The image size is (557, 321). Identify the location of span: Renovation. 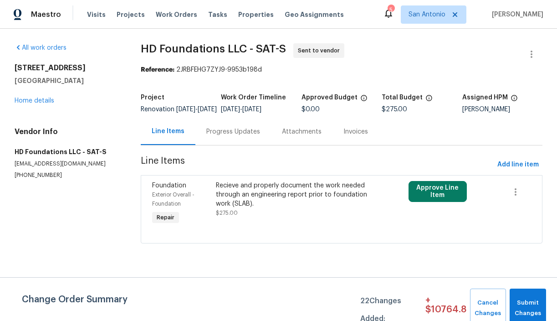
(179, 109).